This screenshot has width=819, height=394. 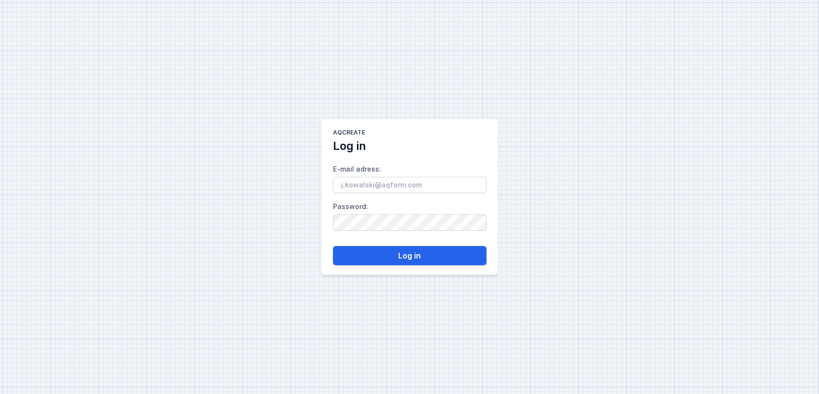 I want to click on label: E-mail adress :, so click(x=410, y=177).